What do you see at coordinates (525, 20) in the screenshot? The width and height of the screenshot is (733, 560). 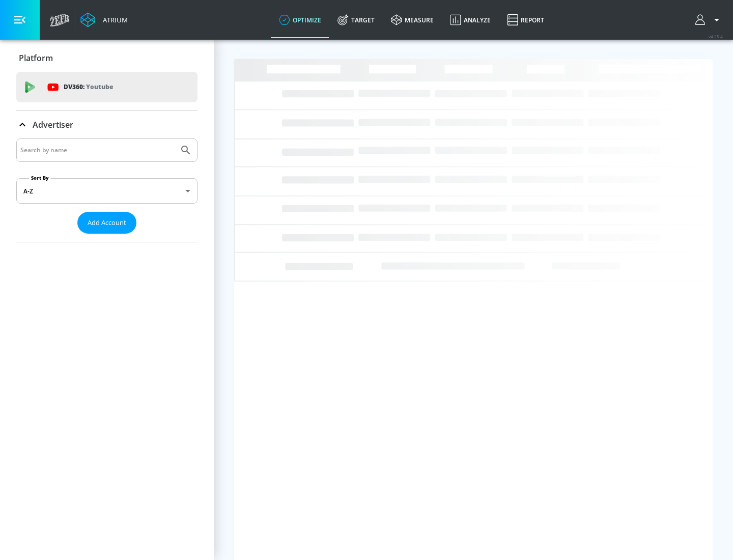 I see `a: Report` at bounding box center [525, 20].